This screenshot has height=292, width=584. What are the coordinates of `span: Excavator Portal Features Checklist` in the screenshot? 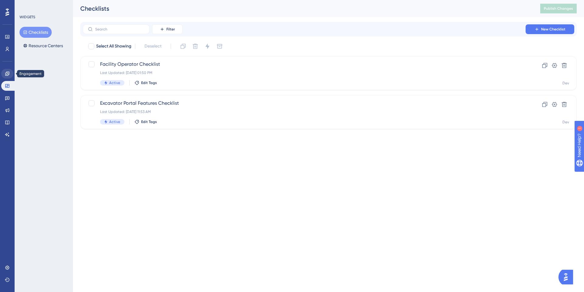 It's located at (304, 103).